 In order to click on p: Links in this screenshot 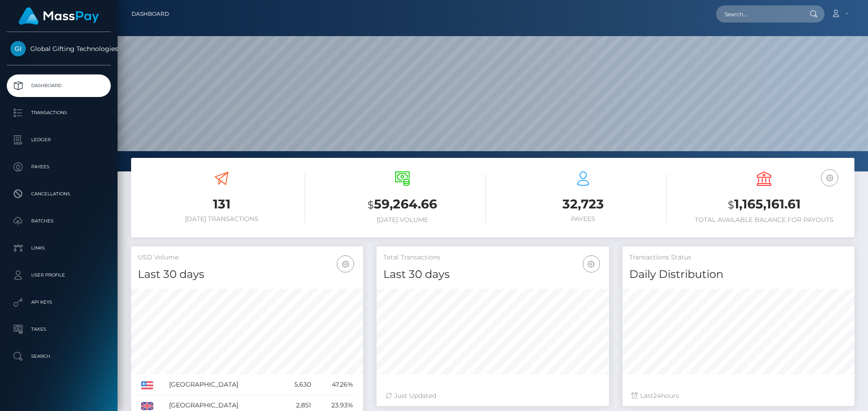, I will do `click(59, 249)`.